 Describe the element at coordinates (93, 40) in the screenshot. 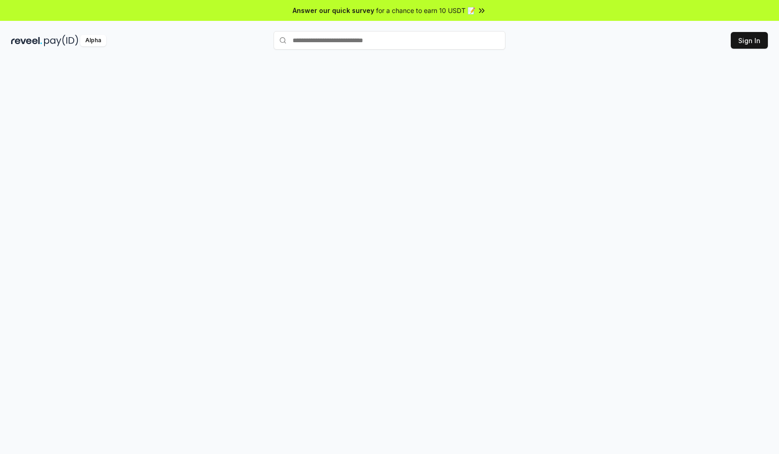

I see `div: Alpha` at that location.